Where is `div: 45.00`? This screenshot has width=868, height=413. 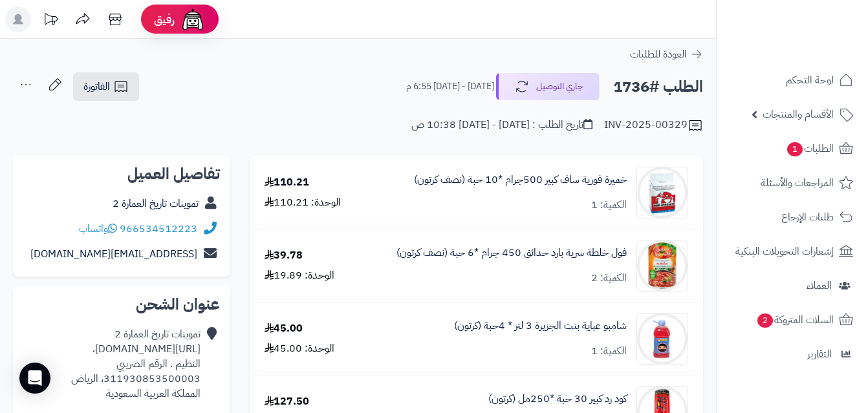
div: 45.00 is located at coordinates (284, 328).